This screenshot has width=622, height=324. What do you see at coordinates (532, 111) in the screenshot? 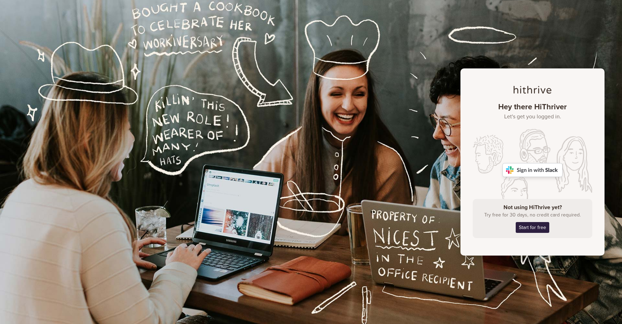
I see `h1: Hey there HiThriver` at bounding box center [532, 111].